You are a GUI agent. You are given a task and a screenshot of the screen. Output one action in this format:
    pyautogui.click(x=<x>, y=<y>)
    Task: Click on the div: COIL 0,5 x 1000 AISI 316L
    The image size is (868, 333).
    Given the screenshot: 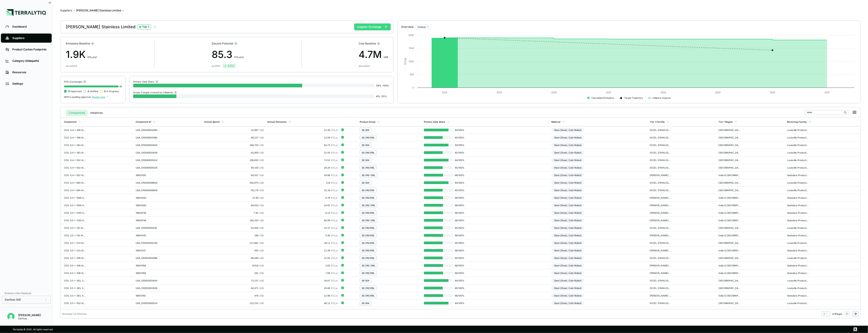 What is the action you would take?
    pyautogui.click(x=75, y=205)
    